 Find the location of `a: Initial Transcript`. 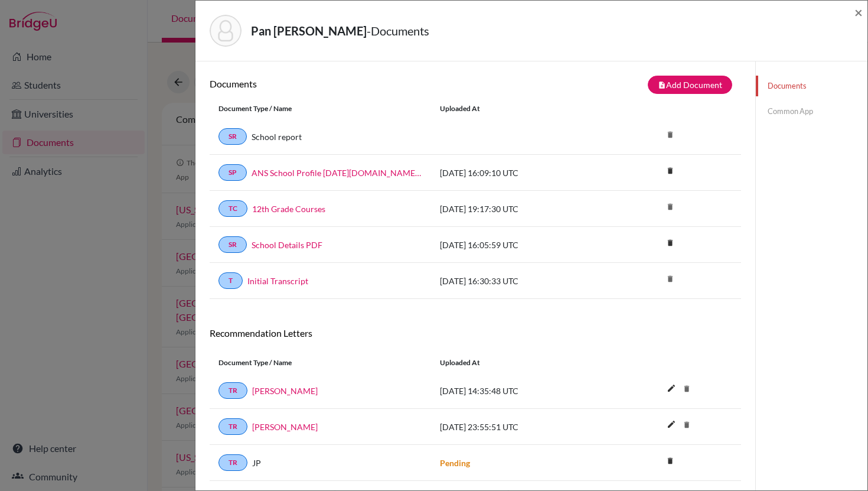

a: Initial Transcript is located at coordinates (278, 280).